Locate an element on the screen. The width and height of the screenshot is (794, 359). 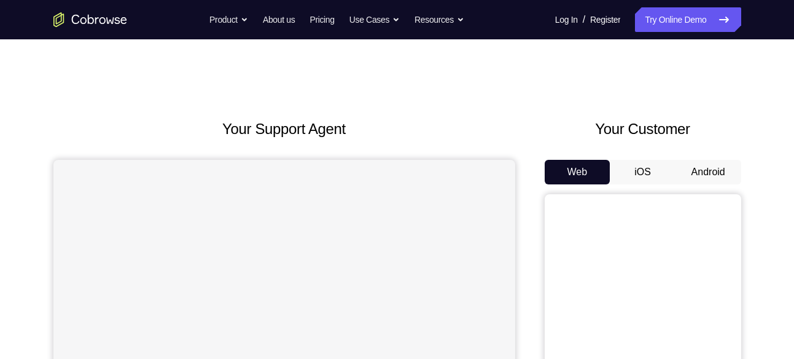
a: Try Online Demo is located at coordinates (688, 20).